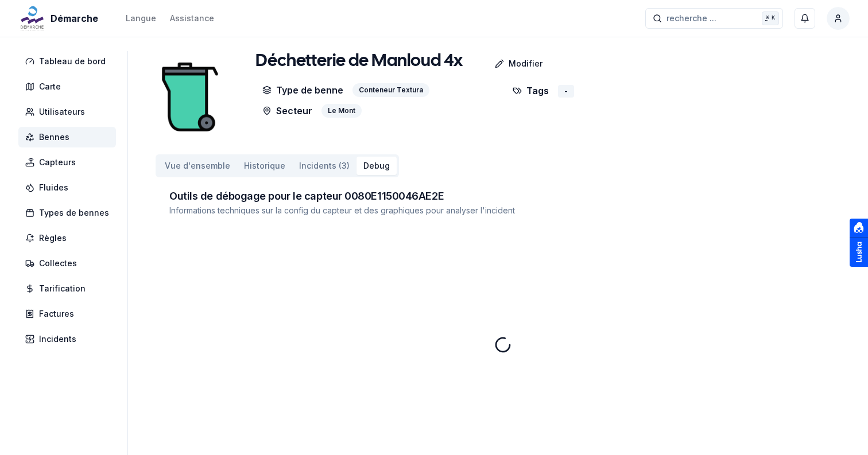 The image size is (868, 455). What do you see at coordinates (57, 162) in the screenshot?
I see `span: Capteurs` at bounding box center [57, 162].